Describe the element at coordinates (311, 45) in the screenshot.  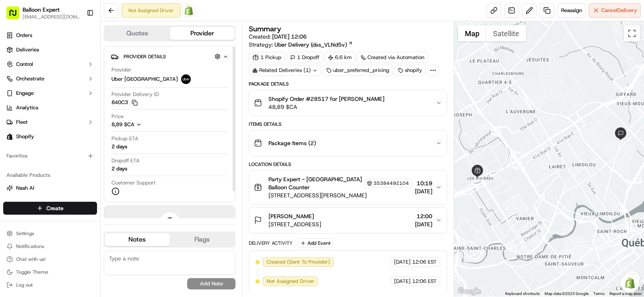
I see `span: Uber Delivery (dss_VLNd5v)` at that location.